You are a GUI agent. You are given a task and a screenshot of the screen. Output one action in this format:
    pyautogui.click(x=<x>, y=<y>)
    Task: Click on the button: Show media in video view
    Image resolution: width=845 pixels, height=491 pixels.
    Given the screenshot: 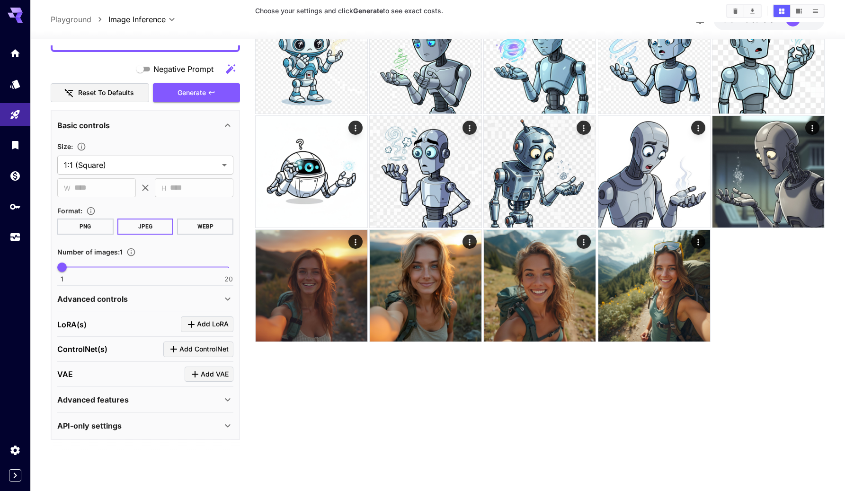 What is the action you would take?
    pyautogui.click(x=798, y=11)
    